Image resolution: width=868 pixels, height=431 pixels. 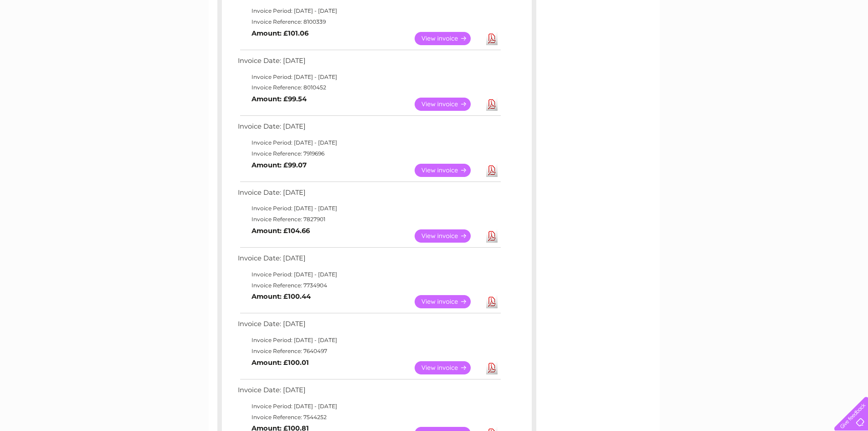 What do you see at coordinates (795, 42) in the screenshot?
I see `a: Blog` at bounding box center [795, 42].